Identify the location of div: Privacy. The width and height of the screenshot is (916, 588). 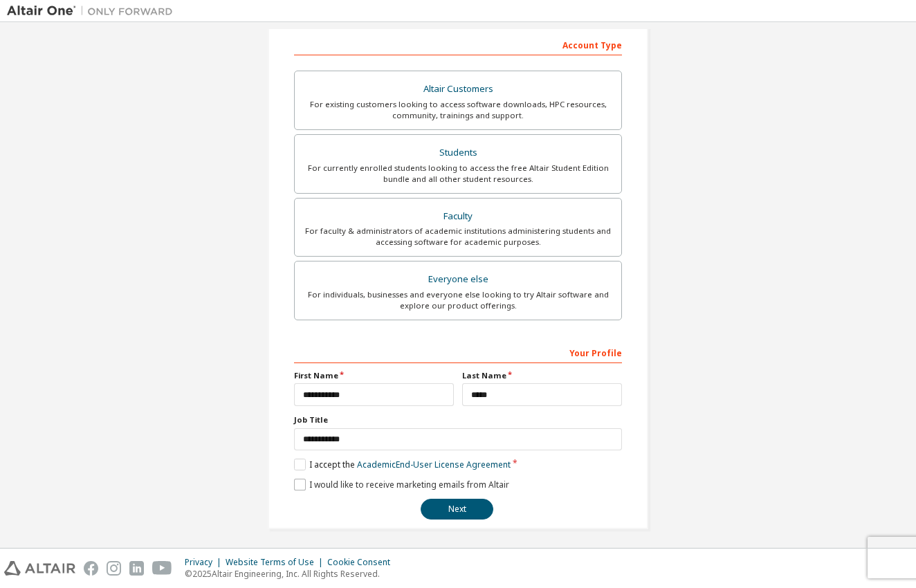
(204, 563).